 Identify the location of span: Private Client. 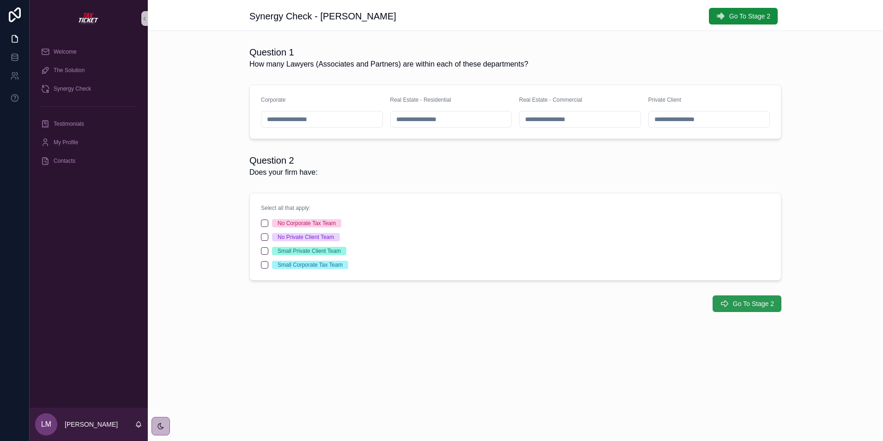
(665, 100).